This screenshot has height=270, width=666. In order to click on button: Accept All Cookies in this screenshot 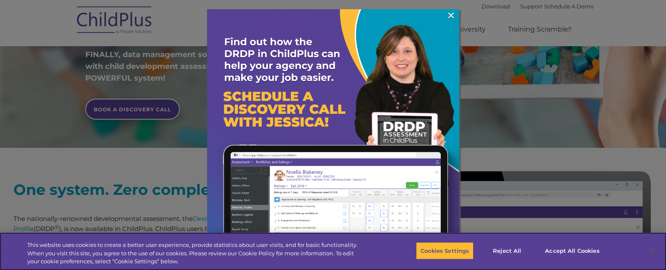, I will do `click(572, 251)`.